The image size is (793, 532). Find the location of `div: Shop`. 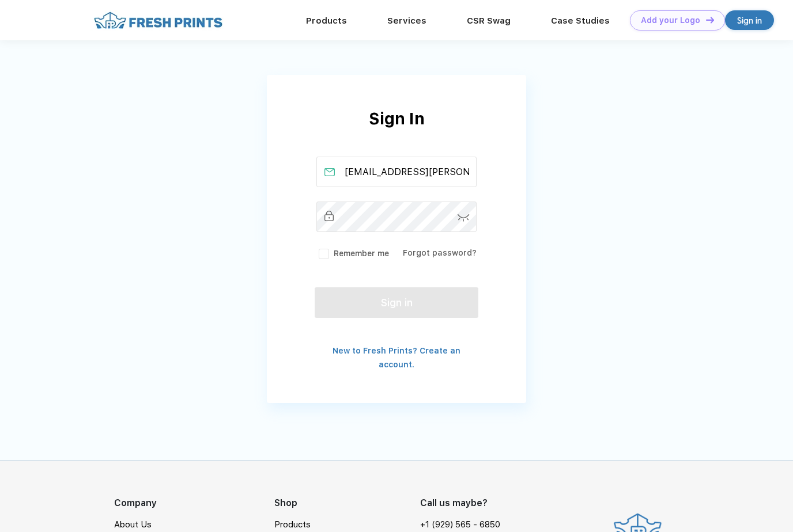

div: Shop is located at coordinates (347, 503).